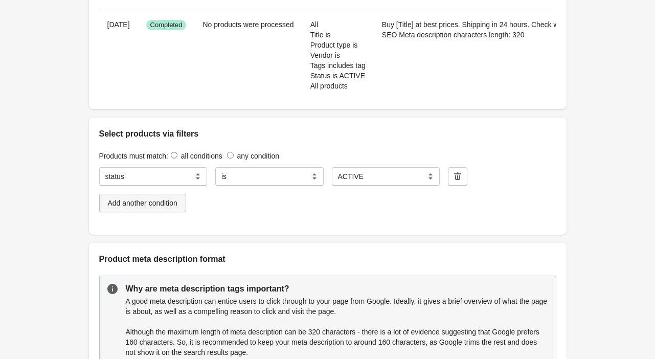 Image resolution: width=655 pixels, height=359 pixels. What do you see at coordinates (338, 55) in the screenshot?
I see `td: All Title is Product type is Vendor is Tags includes tag Status is ACTIVE All products` at bounding box center [338, 55].